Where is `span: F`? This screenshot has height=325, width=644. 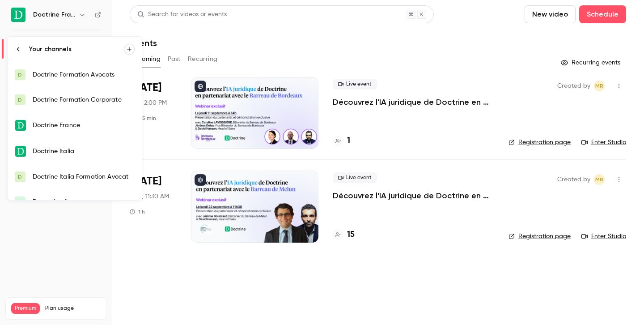
span: F is located at coordinates (20, 202).